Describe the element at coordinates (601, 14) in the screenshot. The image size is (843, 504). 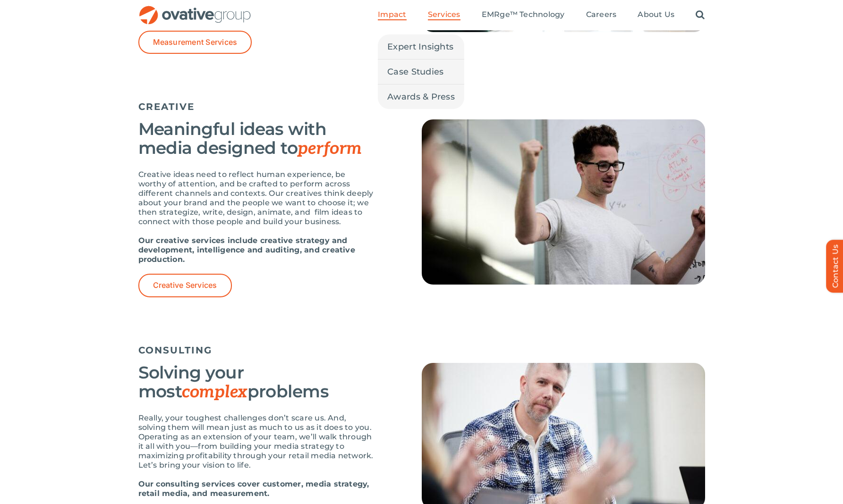
I see `span: Careers` at that location.